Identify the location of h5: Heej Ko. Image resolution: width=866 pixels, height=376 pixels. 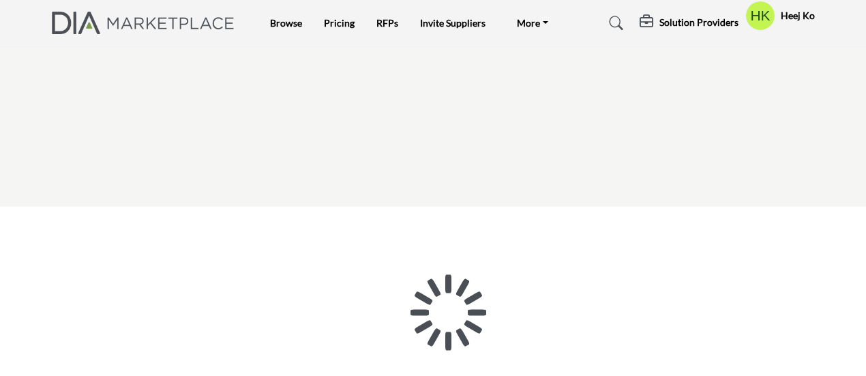
(798, 16).